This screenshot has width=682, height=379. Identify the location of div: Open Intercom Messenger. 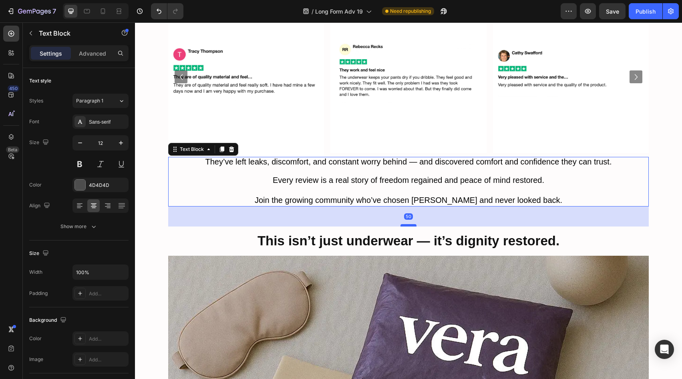
(665, 350).